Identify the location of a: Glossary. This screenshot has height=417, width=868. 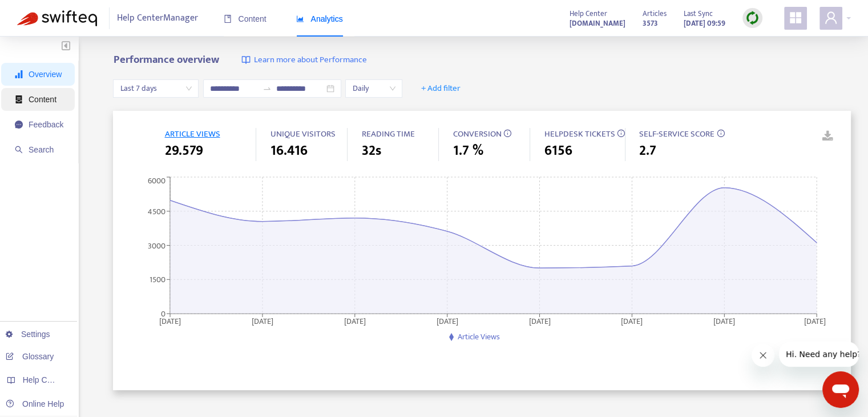
(30, 356).